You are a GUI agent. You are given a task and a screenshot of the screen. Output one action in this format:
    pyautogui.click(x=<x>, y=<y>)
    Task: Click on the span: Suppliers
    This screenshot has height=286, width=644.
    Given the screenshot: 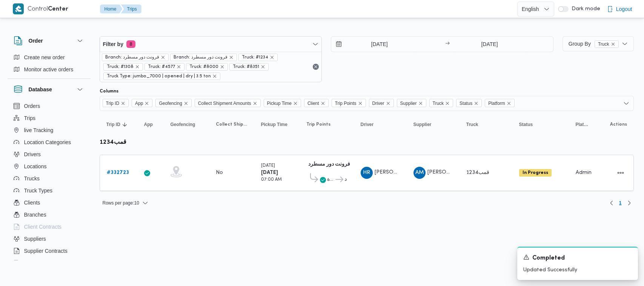 What is the action you would take?
    pyautogui.click(x=35, y=239)
    